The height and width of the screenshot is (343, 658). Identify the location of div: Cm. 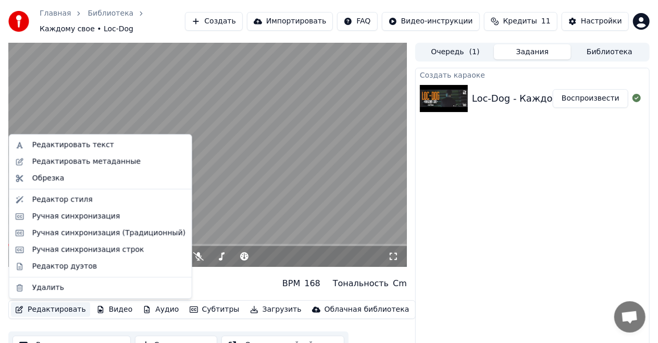
(400, 284).